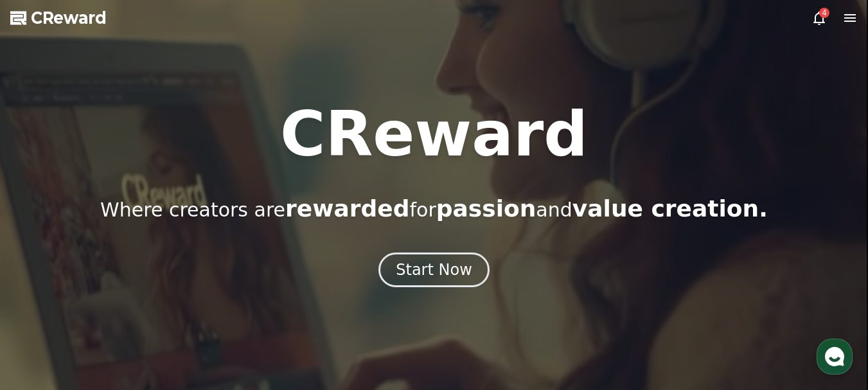 The height and width of the screenshot is (390, 868). What do you see at coordinates (434, 270) in the screenshot?
I see `div: Start Now` at bounding box center [434, 270].